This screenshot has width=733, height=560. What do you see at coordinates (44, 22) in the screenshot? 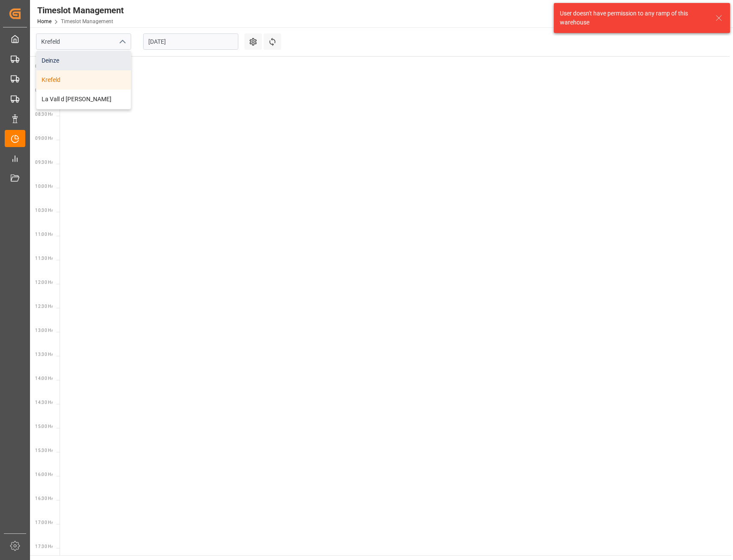
I see `a: Home` at bounding box center [44, 22].